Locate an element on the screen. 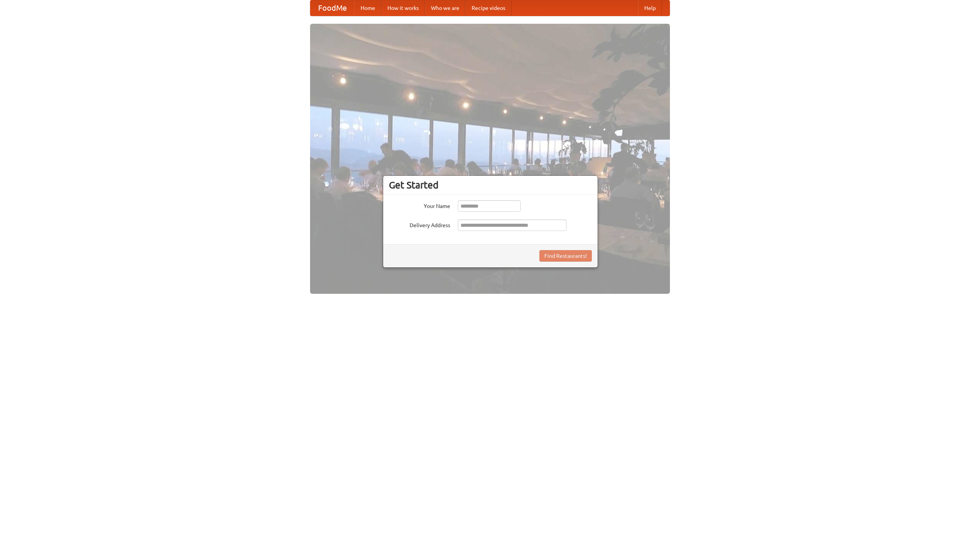  a: Who we are is located at coordinates (445, 8).